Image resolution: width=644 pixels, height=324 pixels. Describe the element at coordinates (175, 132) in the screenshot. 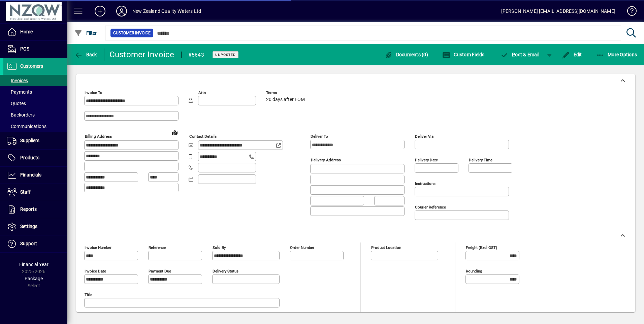

I see `a: View on map` at that location.